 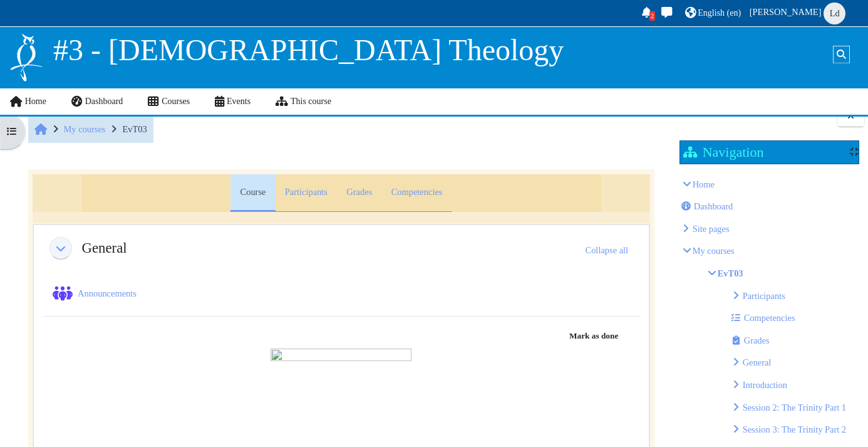 I want to click on span: Collapse, so click(x=61, y=247).